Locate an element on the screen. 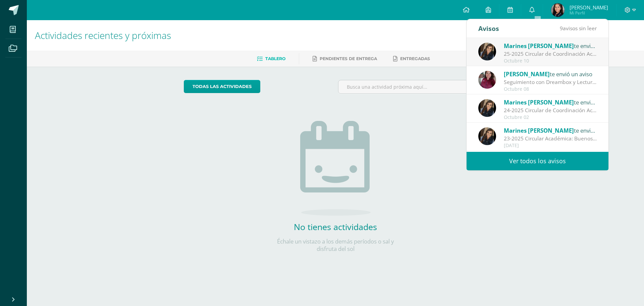 The width and height of the screenshot is (644, 306). span: Actividades recientes y próximas is located at coordinates (103, 35).